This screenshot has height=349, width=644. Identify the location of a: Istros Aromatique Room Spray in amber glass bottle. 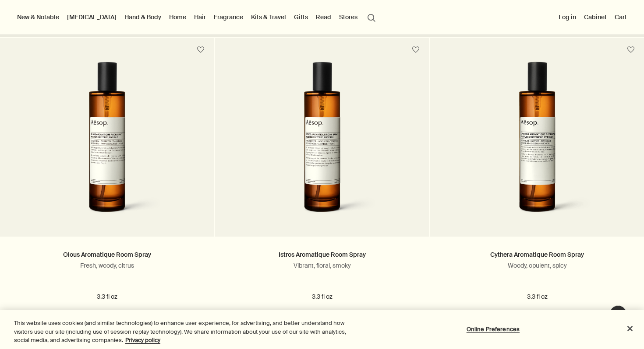
(322, 149).